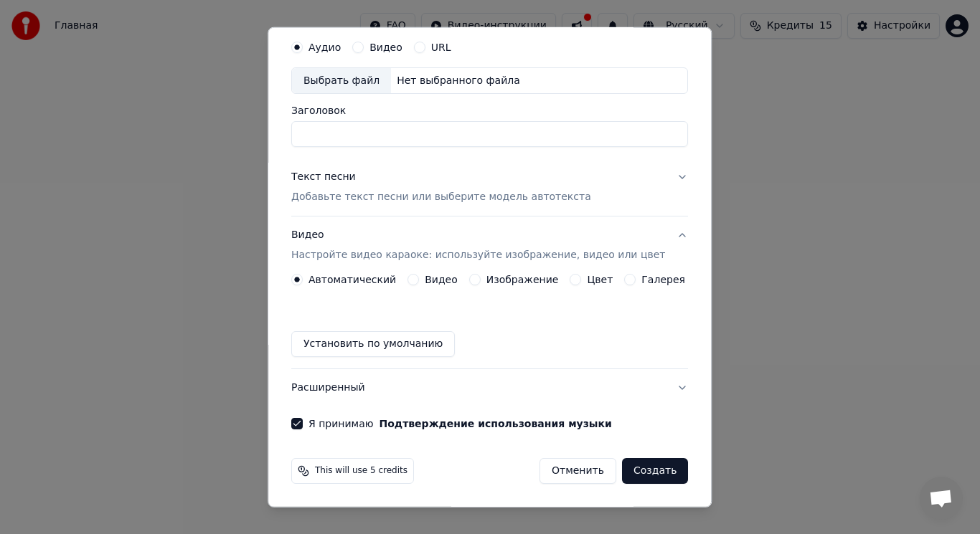  I want to click on span: This will use 5 credits, so click(361, 471).